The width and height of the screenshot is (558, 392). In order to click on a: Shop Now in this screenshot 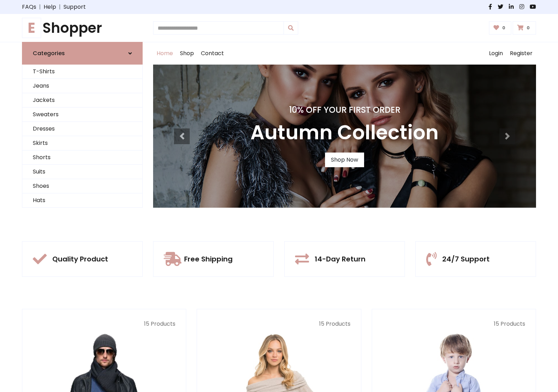, I will do `click(344, 160)`.